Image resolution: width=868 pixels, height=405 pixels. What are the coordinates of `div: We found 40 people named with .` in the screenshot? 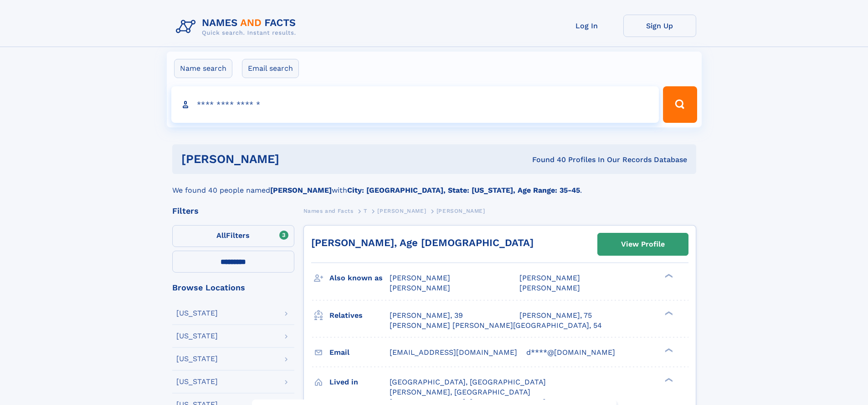 It's located at (434, 185).